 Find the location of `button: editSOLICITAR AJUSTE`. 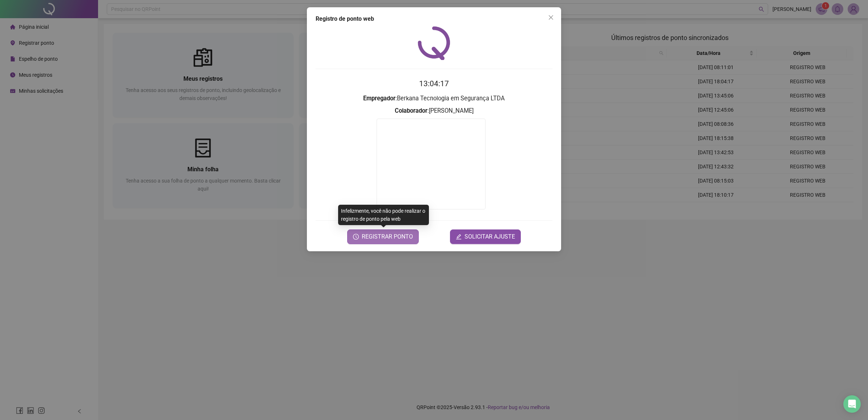

button: editSOLICITAR AJUSTE is located at coordinates (485, 237).